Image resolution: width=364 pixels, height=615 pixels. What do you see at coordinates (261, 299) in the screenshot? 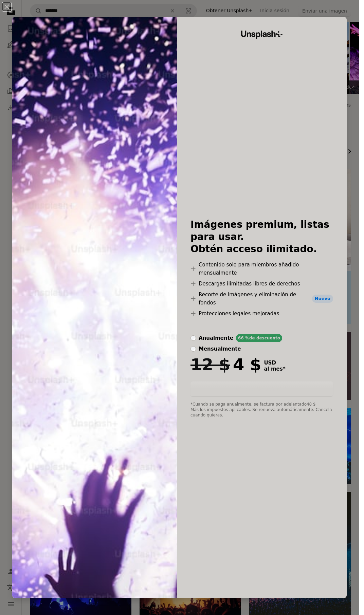
I see `li: Recorte de imágenes y eliminación de fondos` at bounding box center [261, 299].